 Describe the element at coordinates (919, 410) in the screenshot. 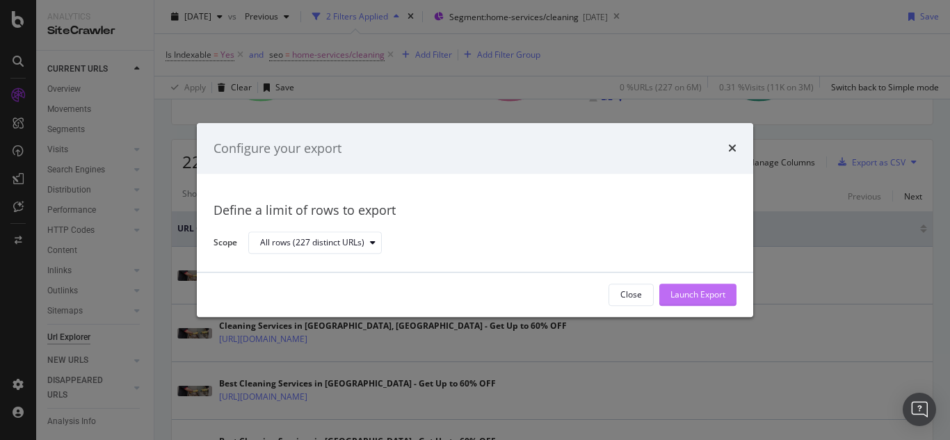

I see `div: Open Intercom Messenger` at that location.